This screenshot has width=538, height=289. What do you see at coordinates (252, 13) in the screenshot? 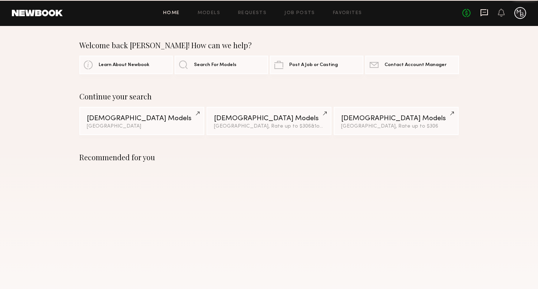
I see `a: Requests` at bounding box center [252, 13].